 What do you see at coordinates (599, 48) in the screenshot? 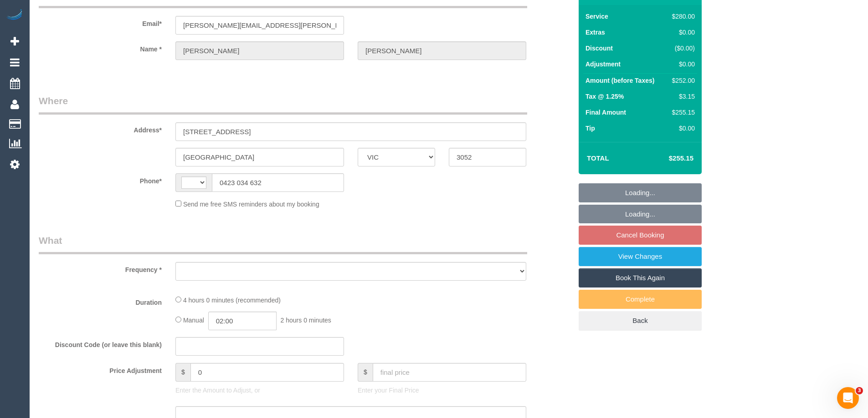
I see `label: Discount` at bounding box center [599, 48].